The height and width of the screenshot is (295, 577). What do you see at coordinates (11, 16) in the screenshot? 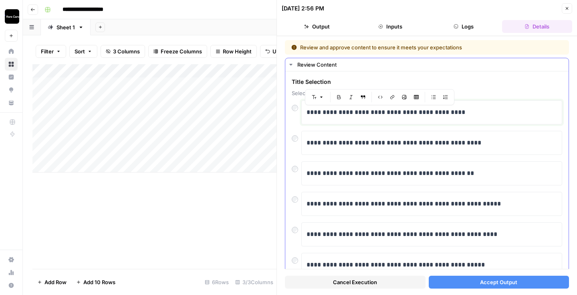
I see `button: Workspace: Rare Candy` at bounding box center [11, 16].